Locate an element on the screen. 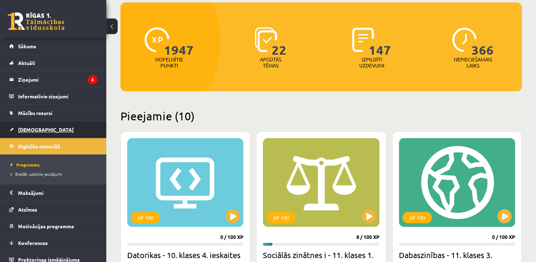 The image size is (536, 262). p: Nepieciešamais laiks is located at coordinates (473, 62).